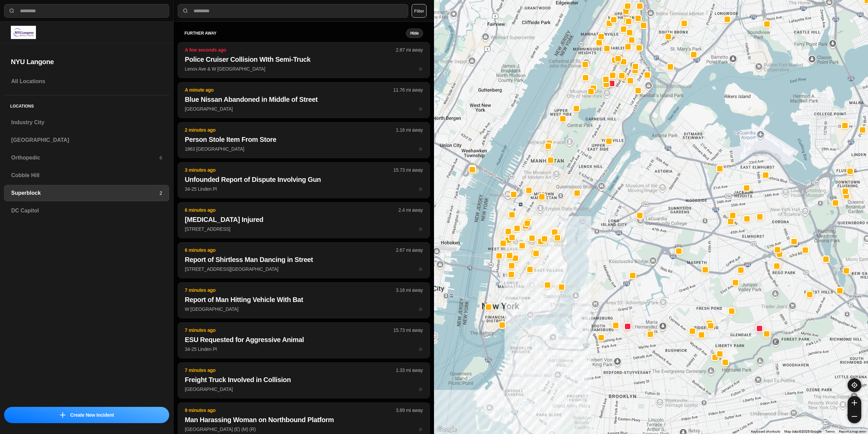 This screenshot has width=868, height=434. I want to click on a: Industry City, so click(86, 122).